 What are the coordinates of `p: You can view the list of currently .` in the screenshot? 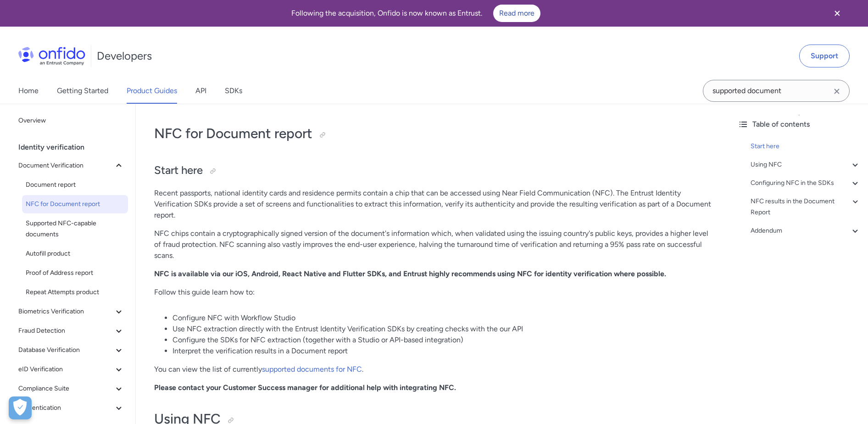 It's located at (433, 370).